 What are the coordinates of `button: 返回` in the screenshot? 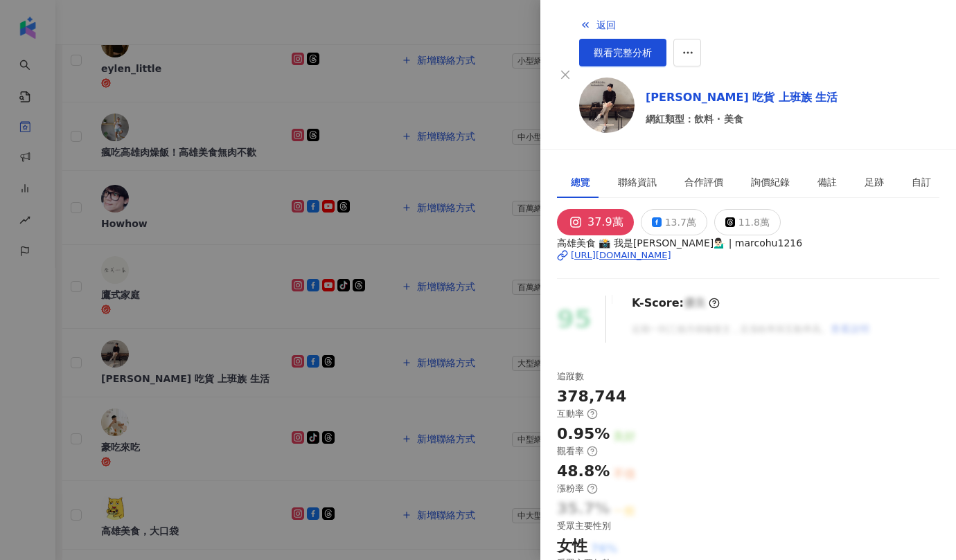 It's located at (598, 25).